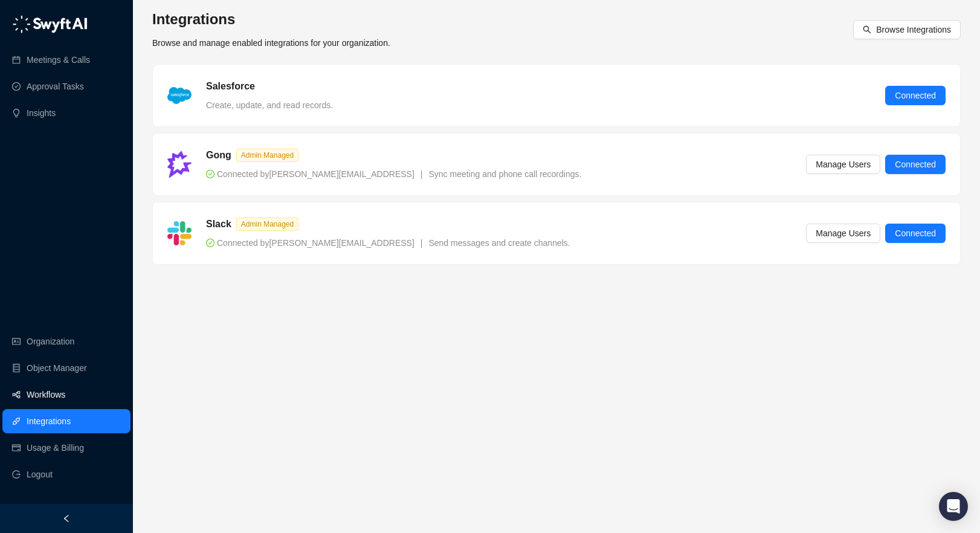 This screenshot has width=980, height=533. Describe the element at coordinates (270, 105) in the screenshot. I see `span: Create, update, and read records.` at that location.